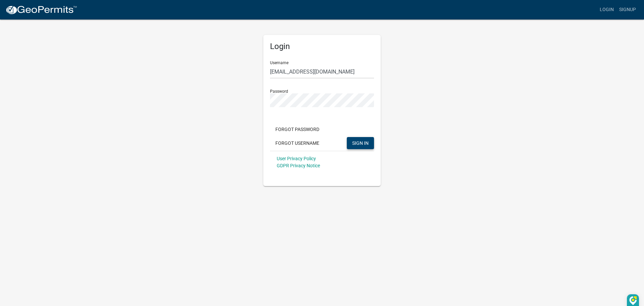 The image size is (644, 306). What do you see at coordinates (298, 166) in the screenshot?
I see `a: GDPR Privacy Notice` at bounding box center [298, 166].